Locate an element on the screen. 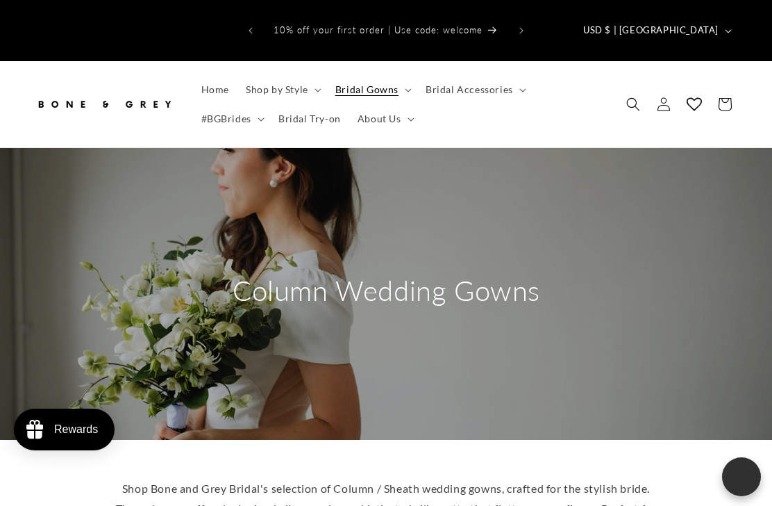  a: Bone and Grey Bridal is located at coordinates (104, 103).